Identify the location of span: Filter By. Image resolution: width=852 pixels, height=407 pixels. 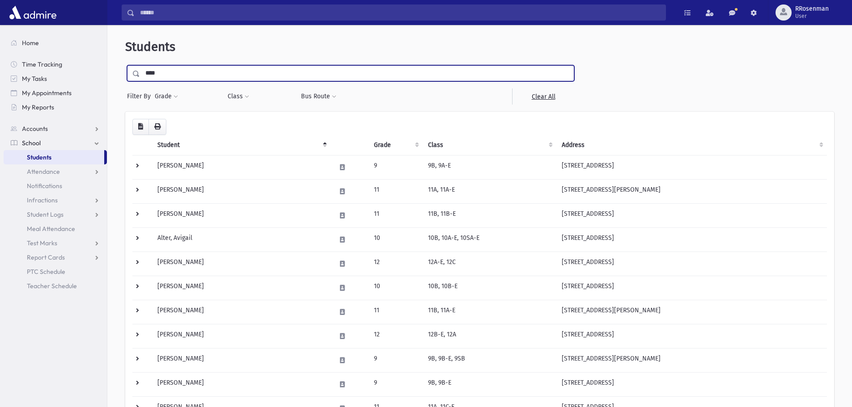
(140, 96).